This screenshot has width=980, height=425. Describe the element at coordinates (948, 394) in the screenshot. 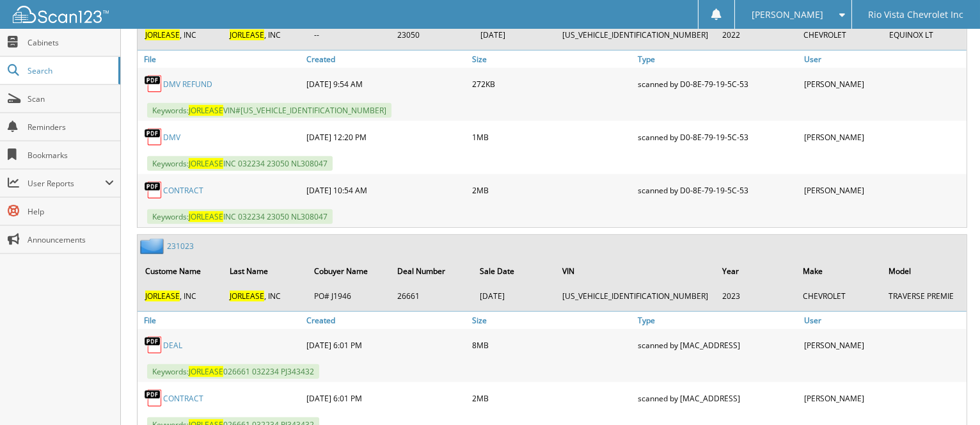

I see `div: Chat Widget` at that location.